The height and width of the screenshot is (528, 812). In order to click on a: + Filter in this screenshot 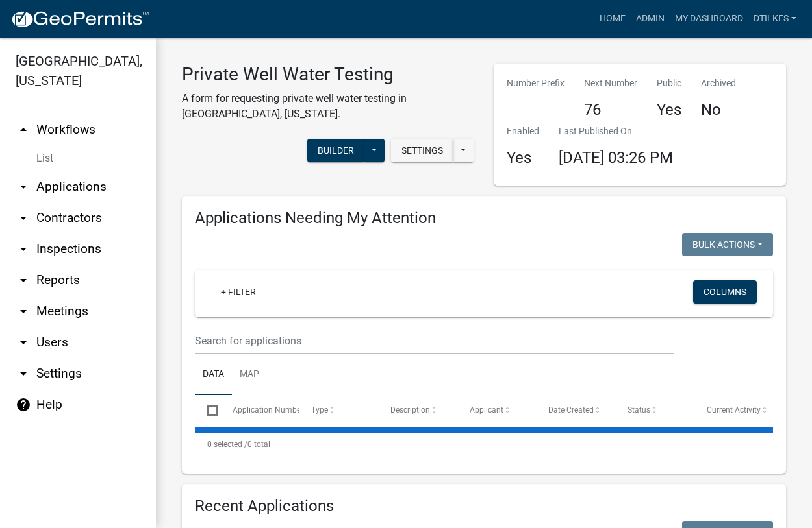, I will do `click(239, 292)`.